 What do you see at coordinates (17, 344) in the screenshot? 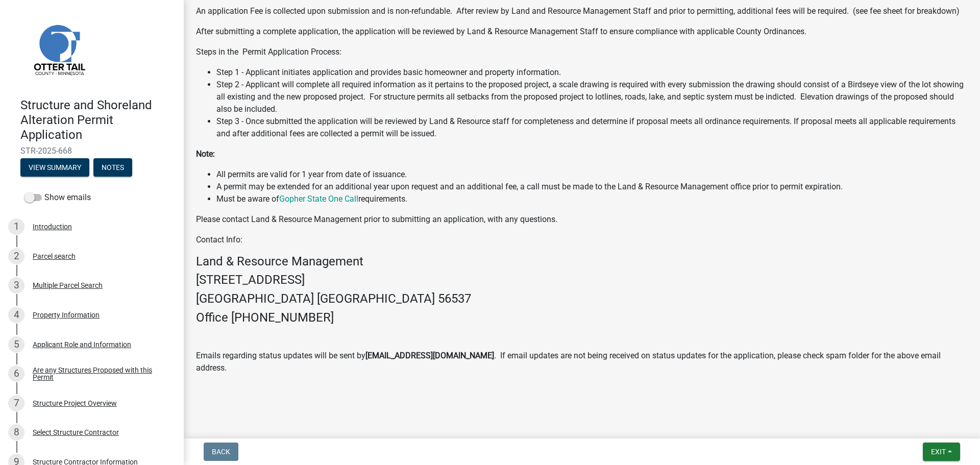
I see `div: 5` at bounding box center [17, 344].